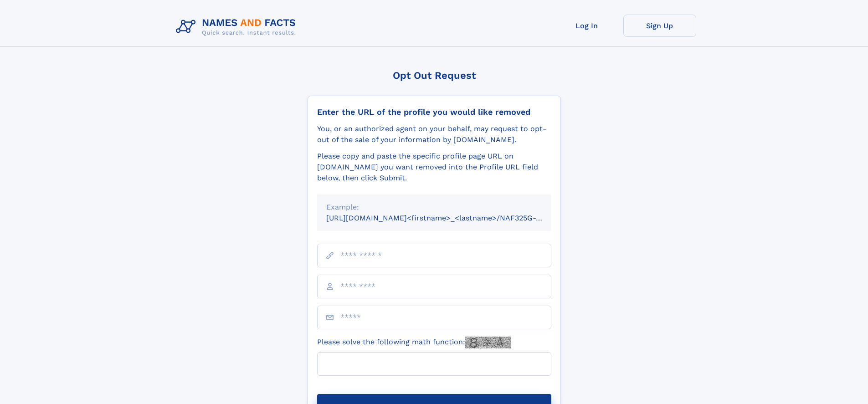 This screenshot has width=868, height=404. What do you see at coordinates (434, 207) in the screenshot?
I see `div: Example:` at bounding box center [434, 207].